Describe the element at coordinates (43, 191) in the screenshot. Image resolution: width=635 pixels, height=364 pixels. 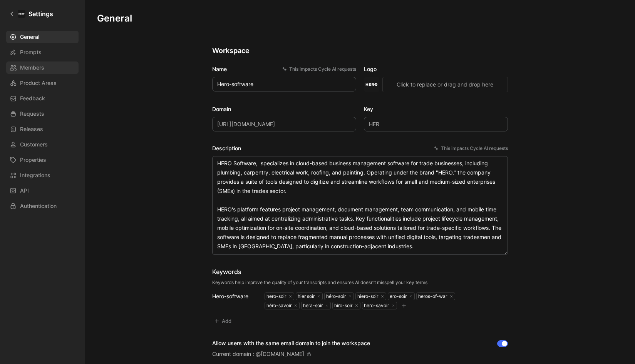
I see `a: API` at that location.